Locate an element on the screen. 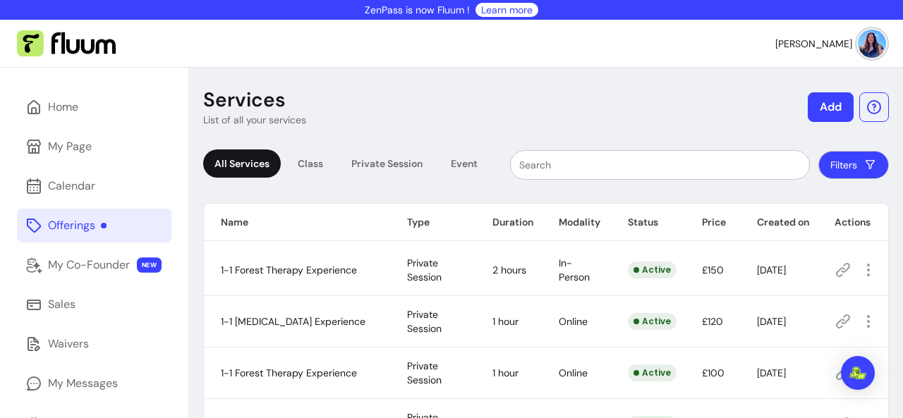 The image size is (903, 418). span: £120 is located at coordinates (713, 322).